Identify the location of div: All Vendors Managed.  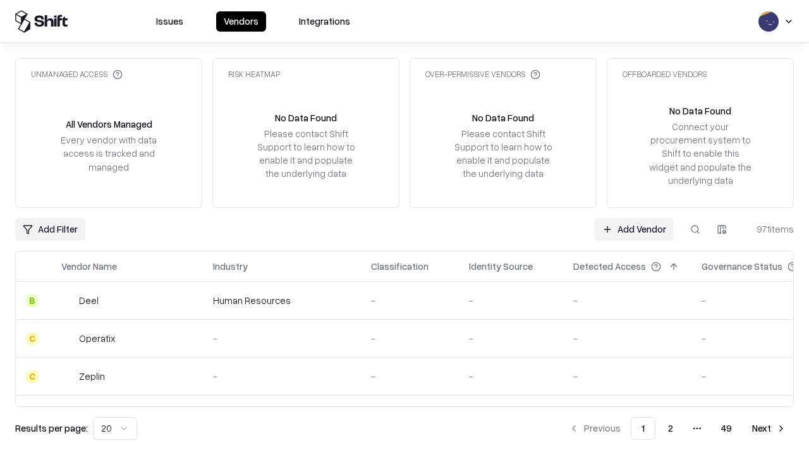
(109, 124).